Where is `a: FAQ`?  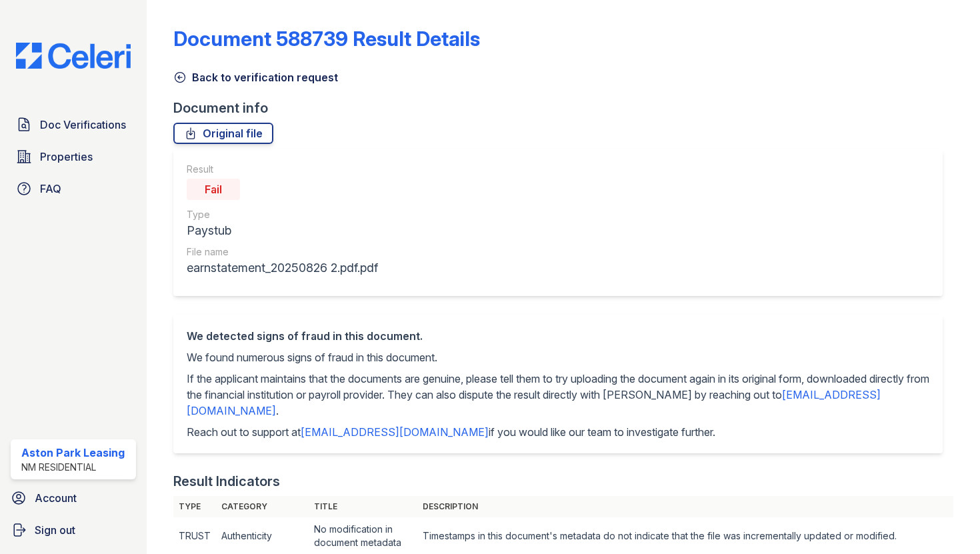
a: FAQ is located at coordinates (73, 188).